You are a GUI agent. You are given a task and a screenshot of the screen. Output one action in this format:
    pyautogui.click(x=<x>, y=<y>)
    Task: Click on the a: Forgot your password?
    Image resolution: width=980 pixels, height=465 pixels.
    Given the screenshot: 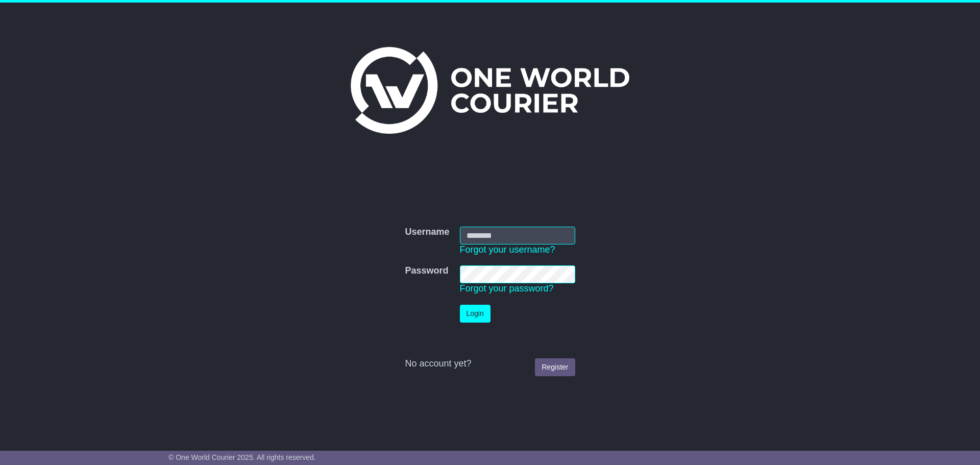 What is the action you would take?
    pyautogui.click(x=507, y=289)
    